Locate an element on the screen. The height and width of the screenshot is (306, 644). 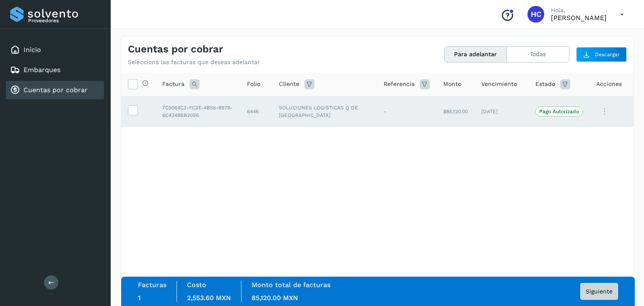
label: Monto total de facturas is located at coordinates (291, 284).